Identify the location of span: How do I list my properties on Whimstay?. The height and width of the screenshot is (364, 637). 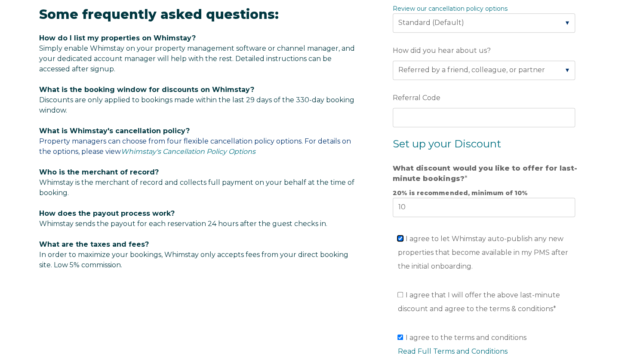
(117, 38).